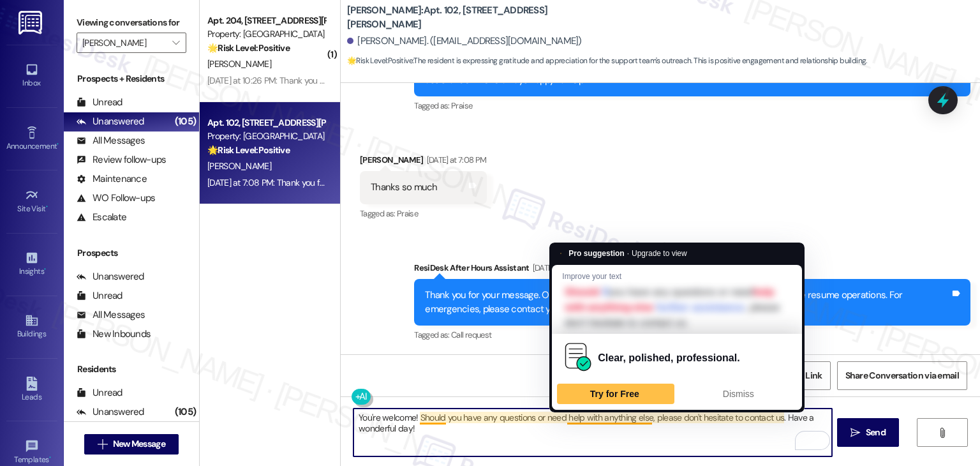  Describe the element at coordinates (101, 217) in the screenshot. I see `div: Escalate` at that location.